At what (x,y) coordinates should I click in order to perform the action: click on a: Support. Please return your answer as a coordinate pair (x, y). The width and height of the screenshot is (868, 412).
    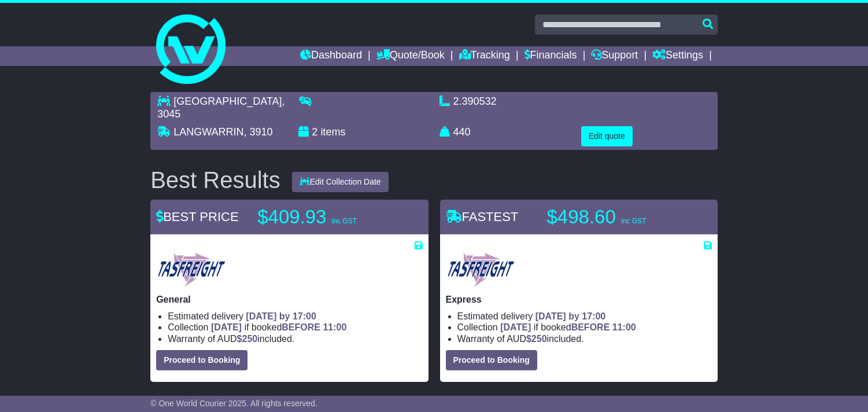
    Looking at the image, I should click on (614, 56).